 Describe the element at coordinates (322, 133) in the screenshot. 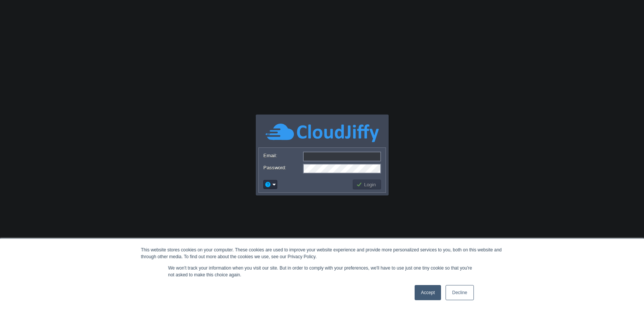

I see `img: CloudJiffy` at that location.